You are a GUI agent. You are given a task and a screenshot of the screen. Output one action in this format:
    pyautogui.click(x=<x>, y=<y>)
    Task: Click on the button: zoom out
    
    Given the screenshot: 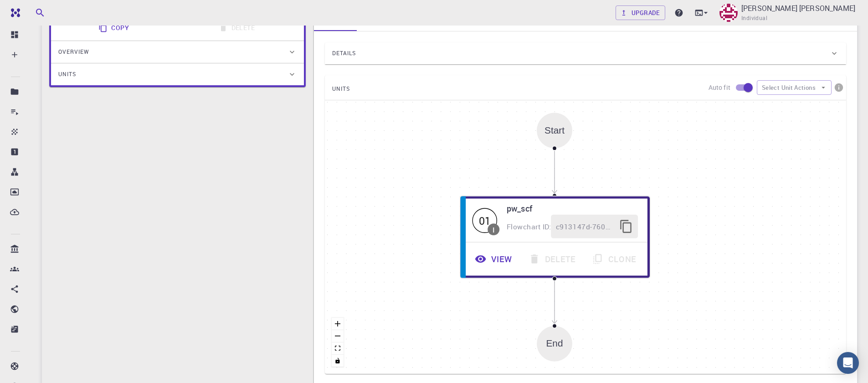 What is the action you would take?
    pyautogui.click(x=337, y=336)
    